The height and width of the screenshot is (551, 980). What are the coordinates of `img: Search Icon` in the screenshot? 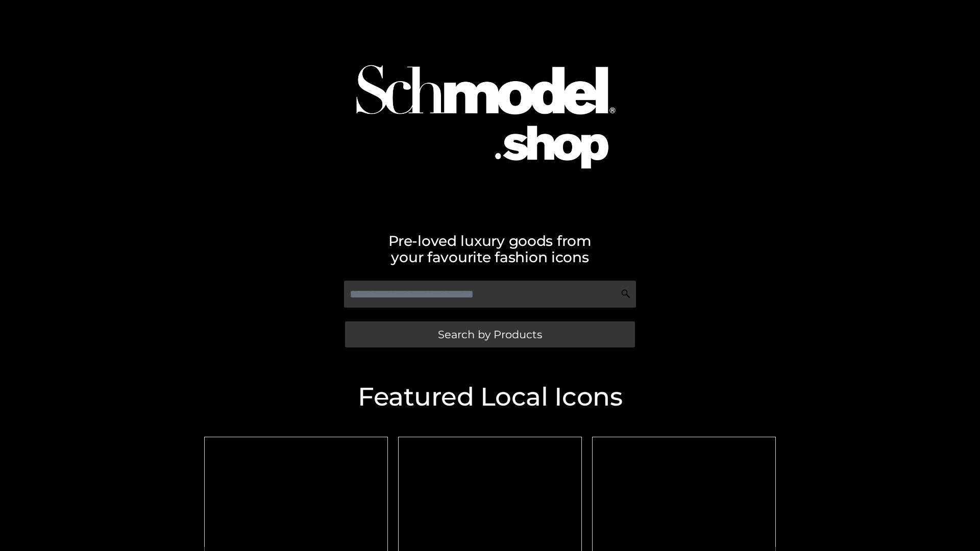 It's located at (626, 293).